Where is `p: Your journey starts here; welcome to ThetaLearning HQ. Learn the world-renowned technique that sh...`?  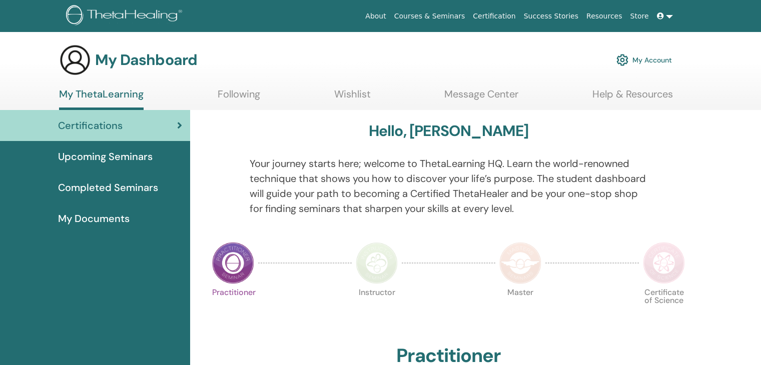 p: Your journey starts here; welcome to ThetaLearning HQ. Learn the world-renowned technique that sh... is located at coordinates (449, 186).